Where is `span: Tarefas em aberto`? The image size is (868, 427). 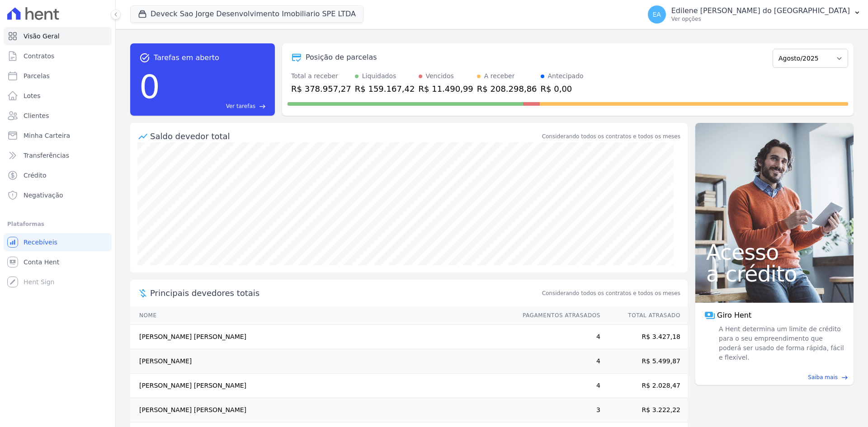 span: Tarefas em aberto is located at coordinates (186, 58).